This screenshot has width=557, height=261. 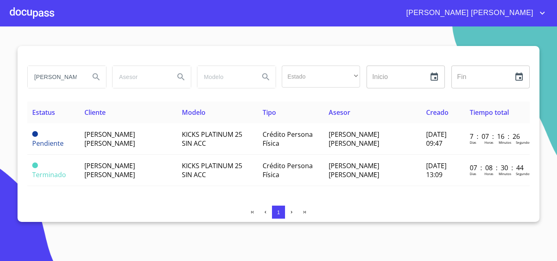 What do you see at coordinates (437, 112) in the screenshot?
I see `span: Creado` at bounding box center [437, 112].